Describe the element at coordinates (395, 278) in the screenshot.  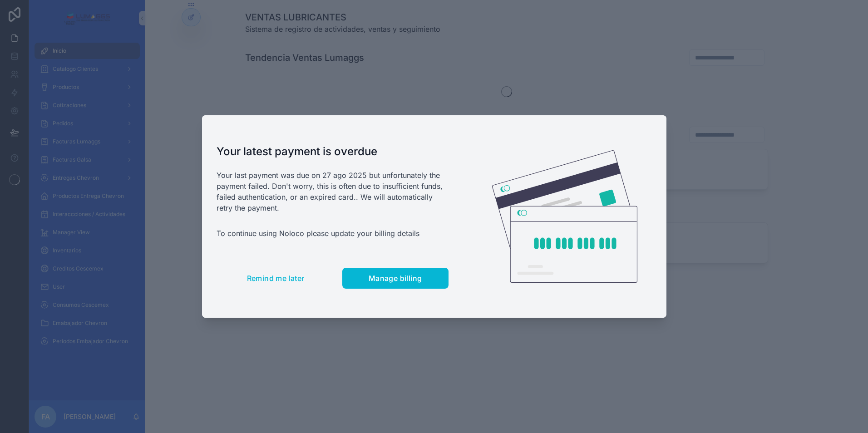
I see `span: Manage billing` at that location.